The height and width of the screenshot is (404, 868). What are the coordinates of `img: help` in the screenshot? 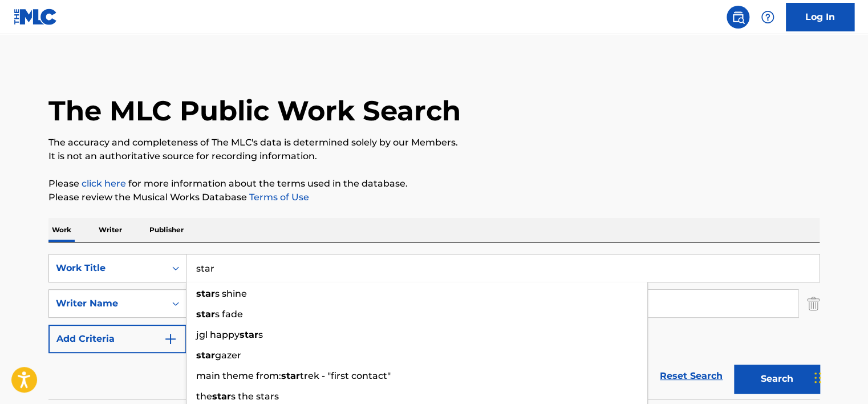 It's located at (768, 17).